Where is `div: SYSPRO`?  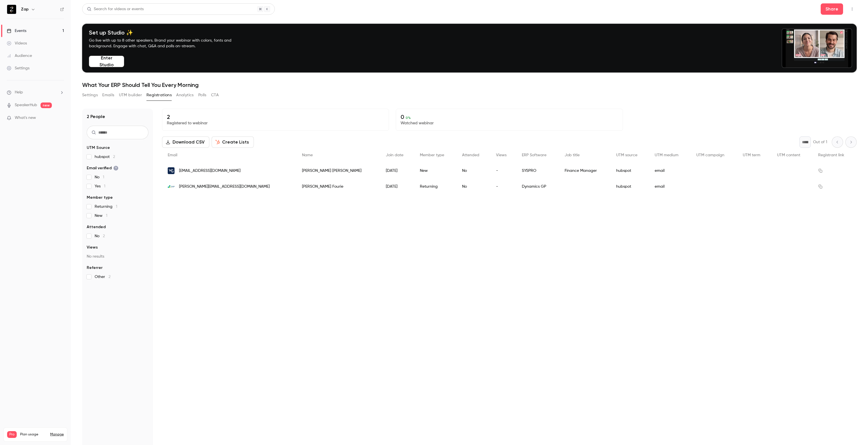
div: SYSPRO is located at coordinates (538, 171).